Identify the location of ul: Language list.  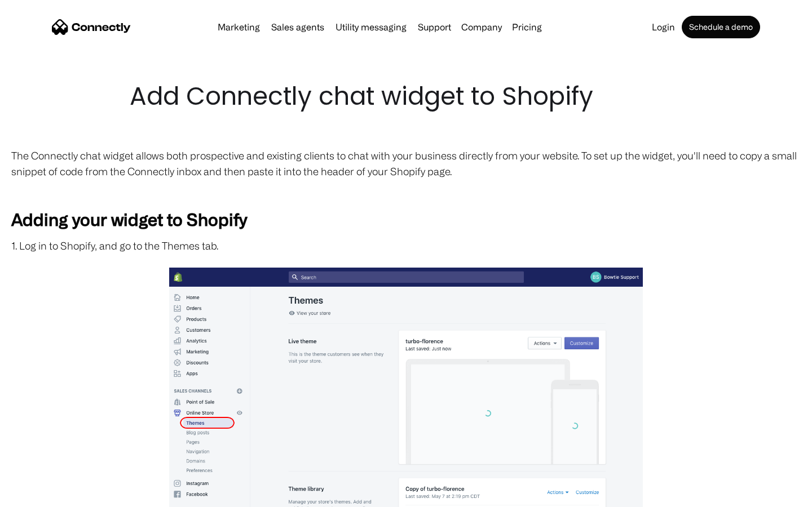
(45, 495).